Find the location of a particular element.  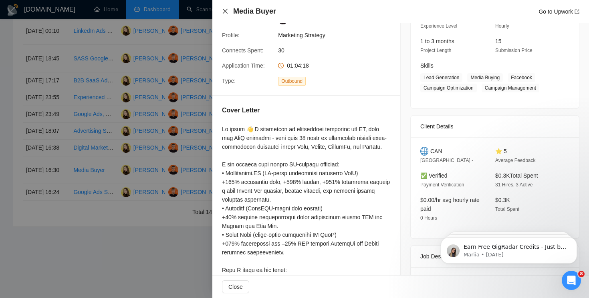

span: Project Length is located at coordinates (435, 50).